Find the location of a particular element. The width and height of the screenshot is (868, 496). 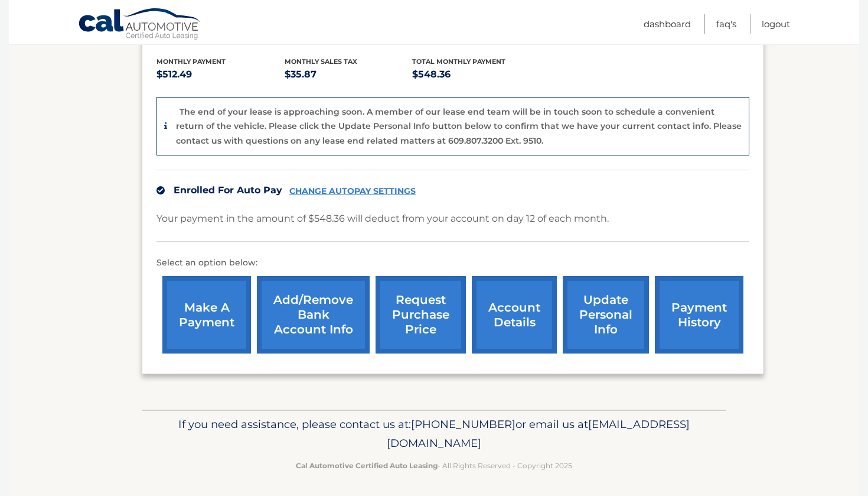

a: Logout is located at coordinates (776, 24).